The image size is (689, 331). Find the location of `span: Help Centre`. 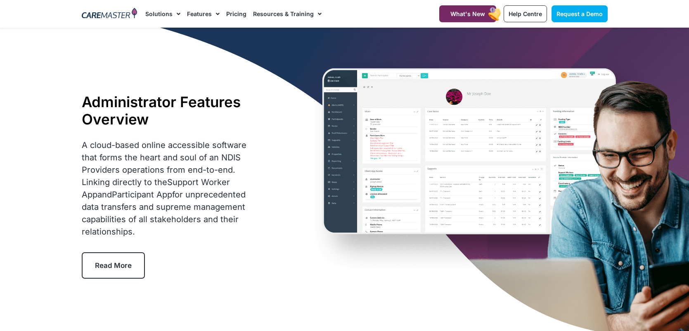

span: Help Centre is located at coordinates (525, 14).